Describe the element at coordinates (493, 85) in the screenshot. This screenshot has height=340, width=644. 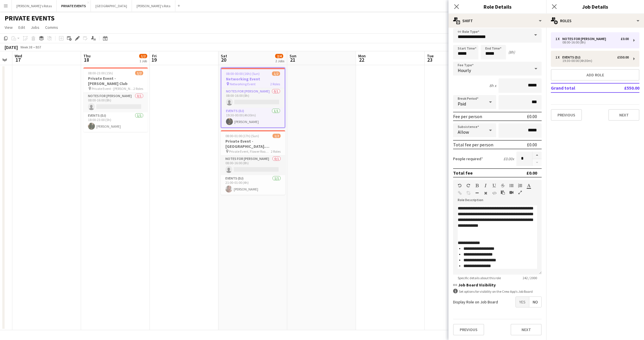
I see `div: 8h x` at that location.